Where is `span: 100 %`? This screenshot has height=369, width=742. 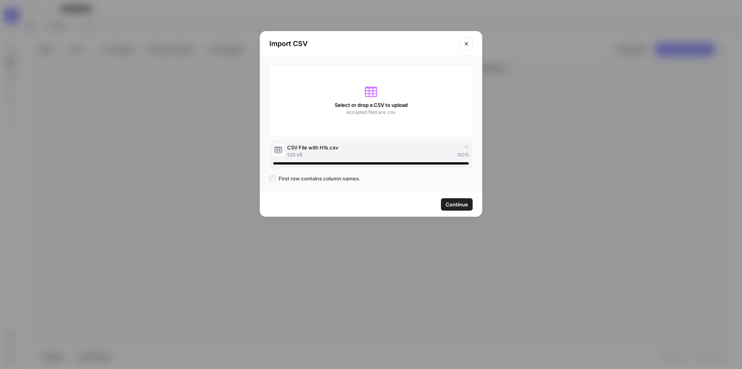
span: 100 % is located at coordinates (463, 155).